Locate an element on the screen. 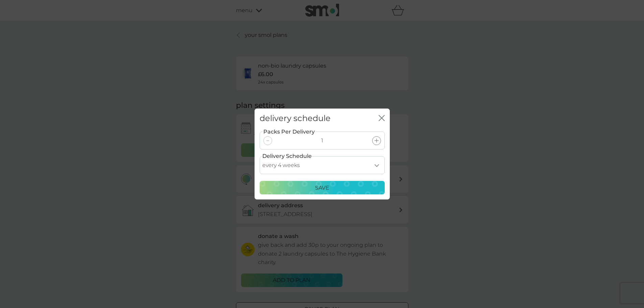  h2: delivery schedule is located at coordinates (295, 118).